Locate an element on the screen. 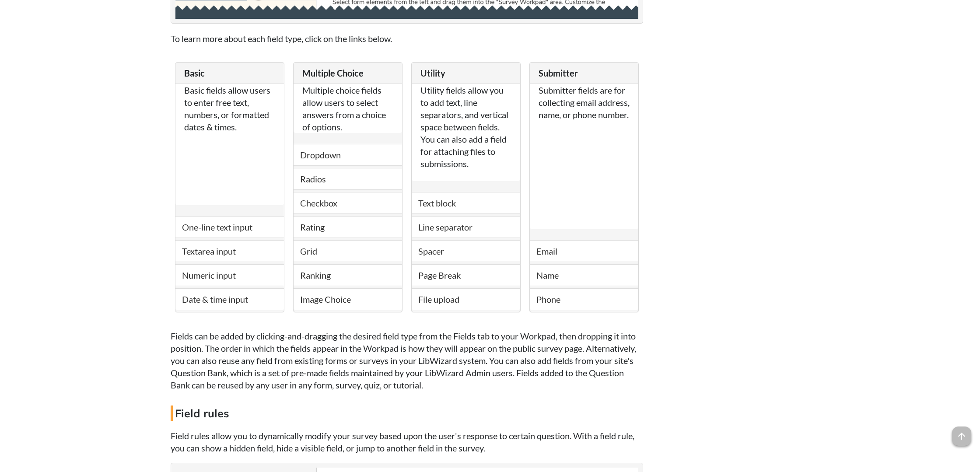  a: Checkbox is located at coordinates (319, 204).